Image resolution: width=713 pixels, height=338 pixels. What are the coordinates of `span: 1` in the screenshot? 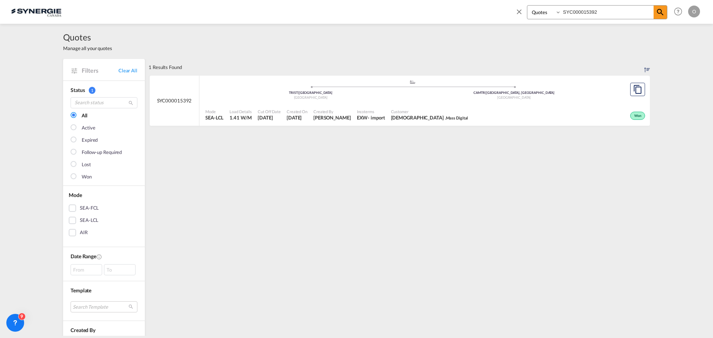 It's located at (92, 90).